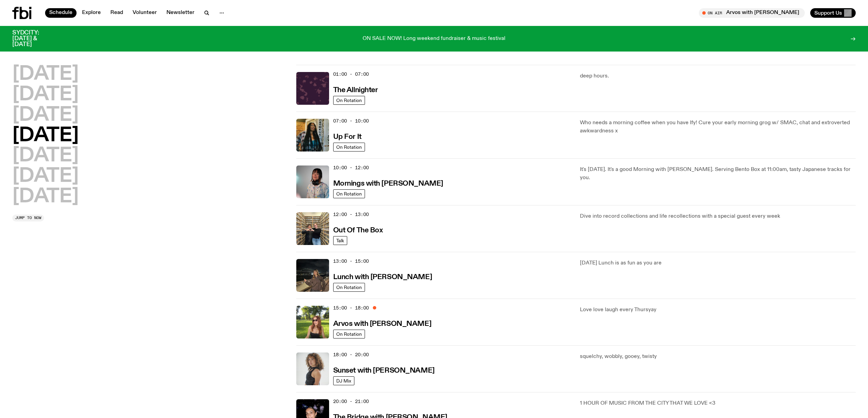 The width and height of the screenshot is (868, 418). I want to click on span: Talk, so click(340, 241).